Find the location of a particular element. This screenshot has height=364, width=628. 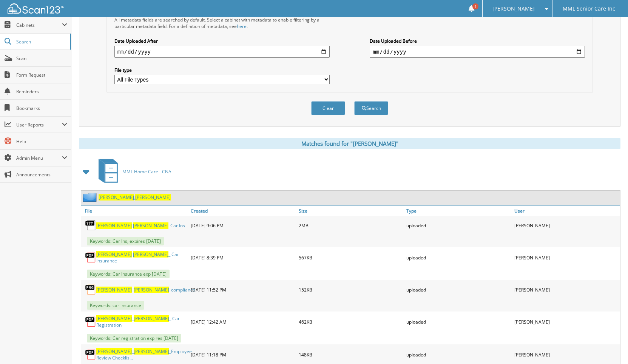

img: PNG.png is located at coordinates (91, 289).